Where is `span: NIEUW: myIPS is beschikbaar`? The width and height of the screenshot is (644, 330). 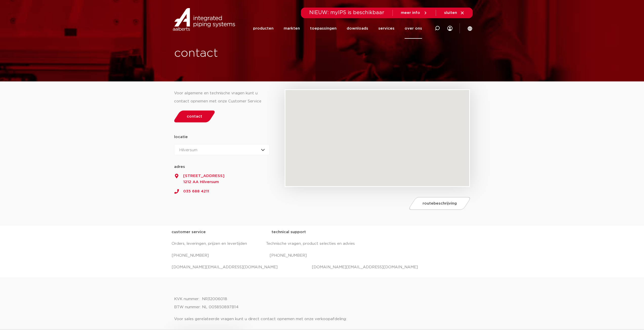
span: NIEUW: myIPS is beschikbaar is located at coordinates (346, 13).